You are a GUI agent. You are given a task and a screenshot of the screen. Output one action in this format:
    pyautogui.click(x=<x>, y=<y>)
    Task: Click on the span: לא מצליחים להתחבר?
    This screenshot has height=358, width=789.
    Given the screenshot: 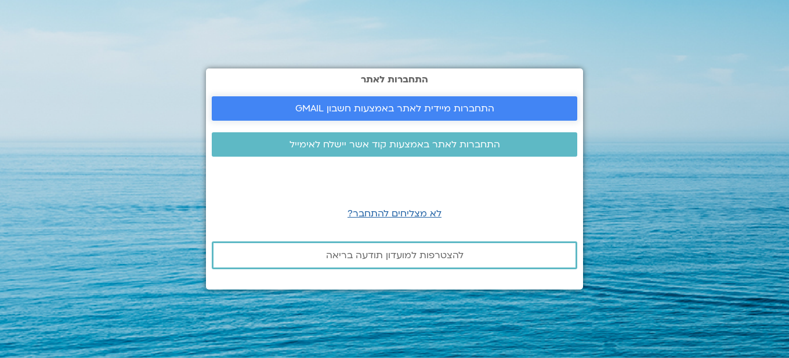 What is the action you would take?
    pyautogui.click(x=395, y=214)
    